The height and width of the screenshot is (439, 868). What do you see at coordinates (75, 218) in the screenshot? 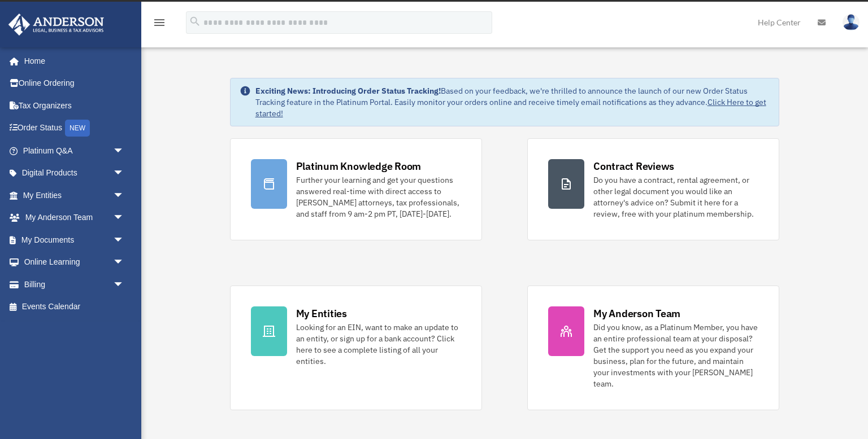
I see `a: My Anderson Teamarrow_drop_down` at bounding box center [75, 218].